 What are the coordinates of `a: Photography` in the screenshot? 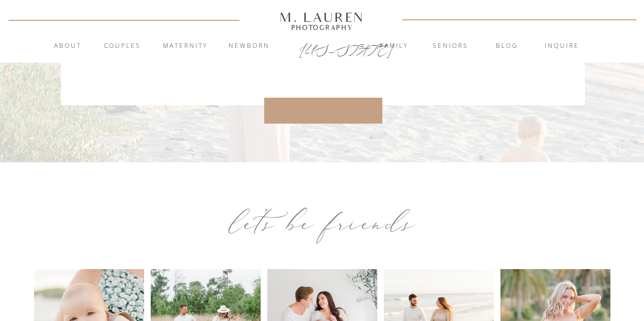 It's located at (322, 27).